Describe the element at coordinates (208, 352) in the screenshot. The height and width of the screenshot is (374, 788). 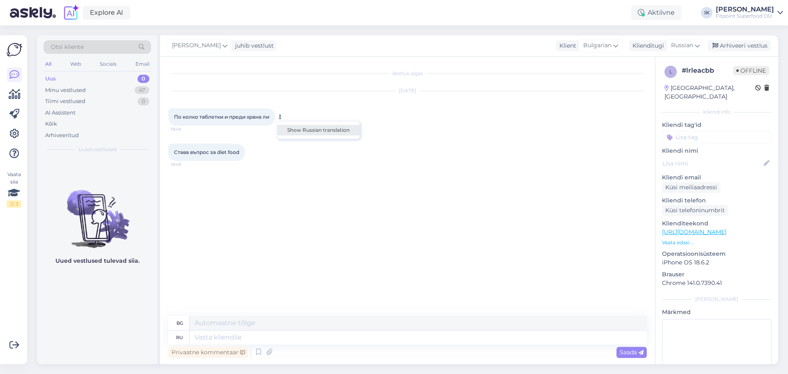
I see `div: Privaatne kommentaar` at that location.